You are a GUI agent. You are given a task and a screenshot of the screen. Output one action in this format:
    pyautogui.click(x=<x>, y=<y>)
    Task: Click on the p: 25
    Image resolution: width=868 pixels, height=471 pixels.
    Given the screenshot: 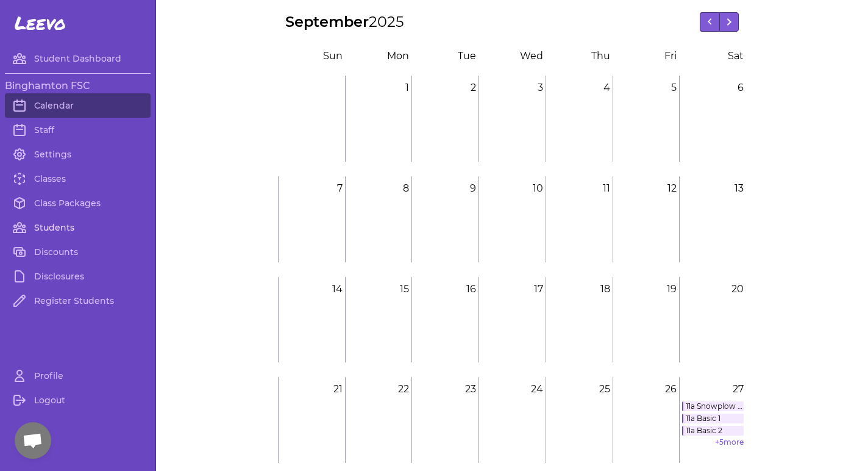 What is the action you would take?
    pyautogui.click(x=579, y=389)
    